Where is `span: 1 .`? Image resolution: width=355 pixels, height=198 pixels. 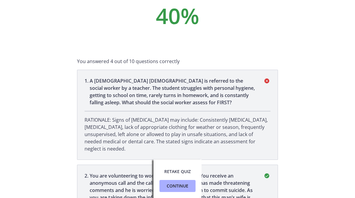
span: 1 . is located at coordinates (87, 92).